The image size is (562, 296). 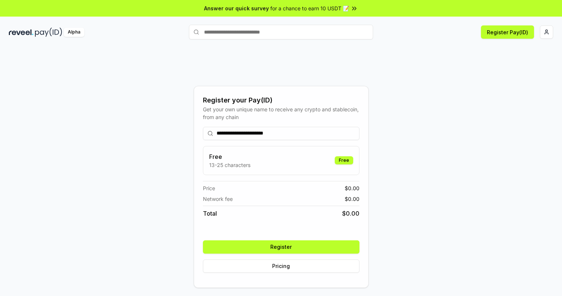 I want to click on span: Total, so click(x=210, y=213).